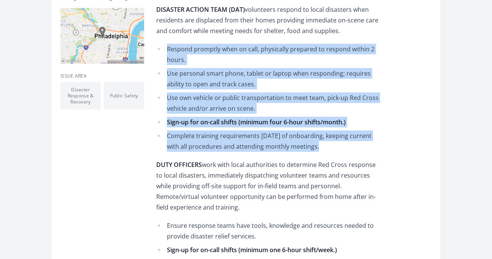 The height and width of the screenshot is (259, 492). Describe the element at coordinates (179, 165) in the screenshot. I see `strong: DUTY OFFICERS` at that location.